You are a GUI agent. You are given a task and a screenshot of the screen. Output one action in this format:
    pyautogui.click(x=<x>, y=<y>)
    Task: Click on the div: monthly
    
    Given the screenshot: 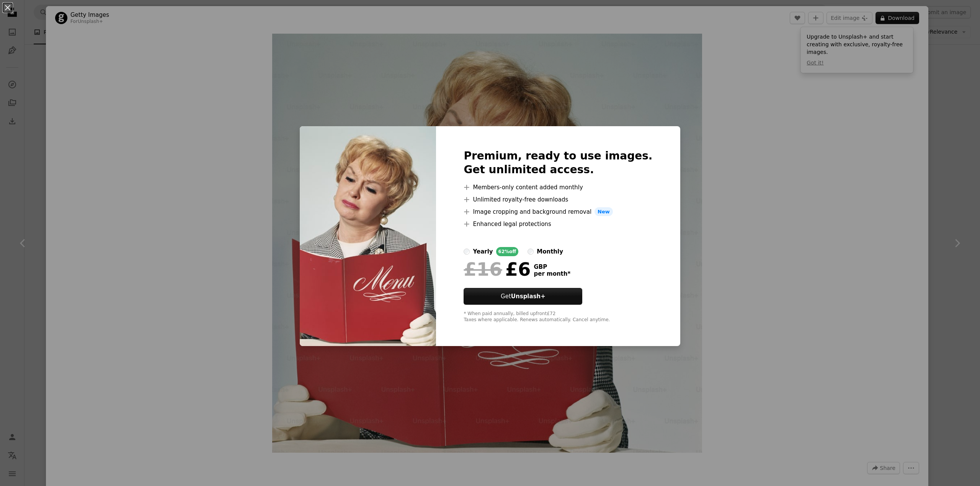 What is the action you would take?
    pyautogui.click(x=550, y=251)
    